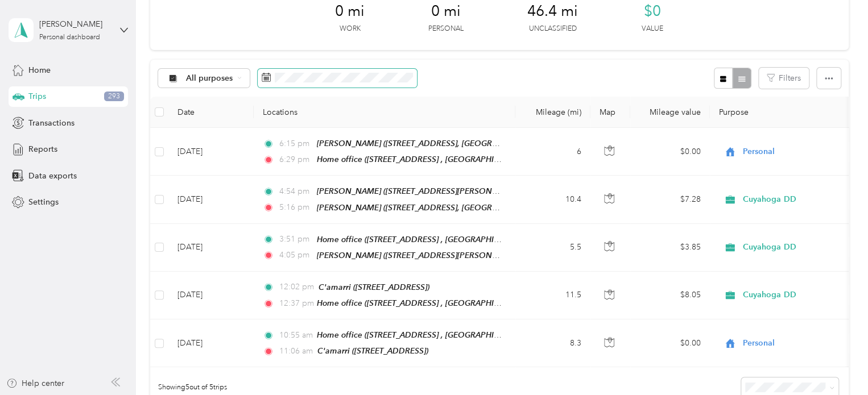  Describe the element at coordinates (39, 70) in the screenshot. I see `span: Home` at that location.